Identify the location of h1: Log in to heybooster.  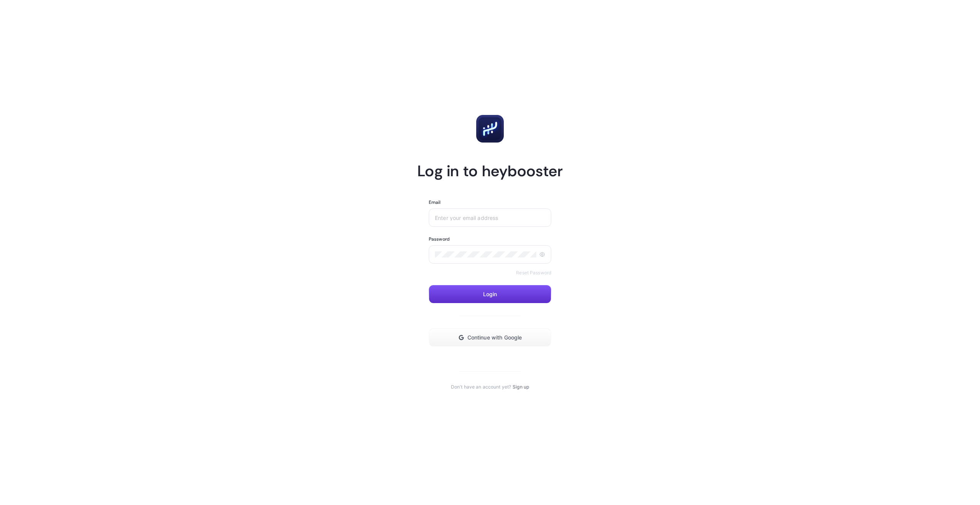
(490, 171).